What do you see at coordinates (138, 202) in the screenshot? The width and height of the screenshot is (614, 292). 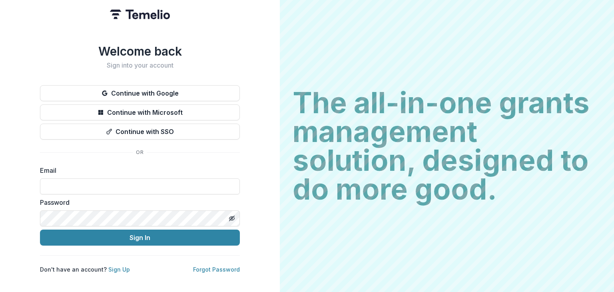 I see `label: Password` at bounding box center [138, 202].